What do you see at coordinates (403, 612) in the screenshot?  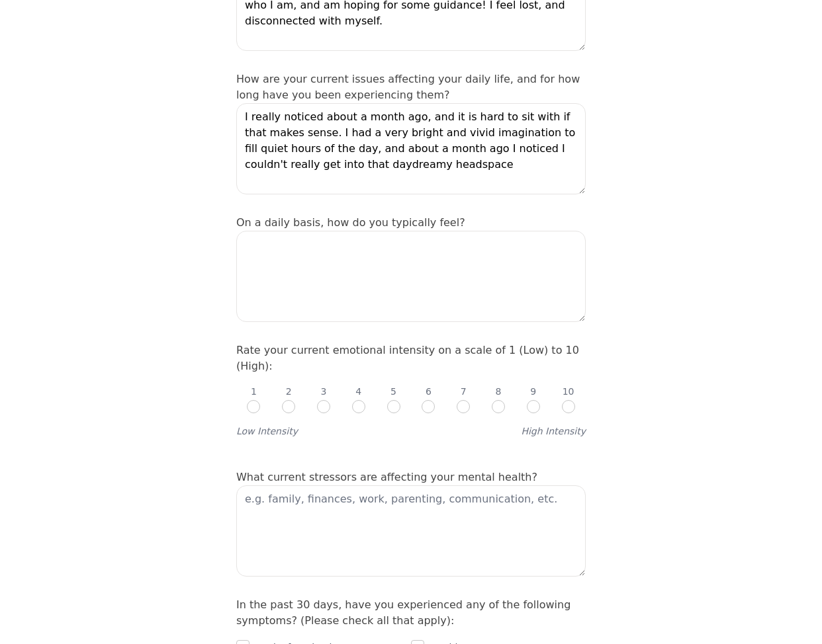 I see `label: In the past 30 days, have you experienced any of the following symptoms? (Please check all that a...` at bounding box center [403, 612].